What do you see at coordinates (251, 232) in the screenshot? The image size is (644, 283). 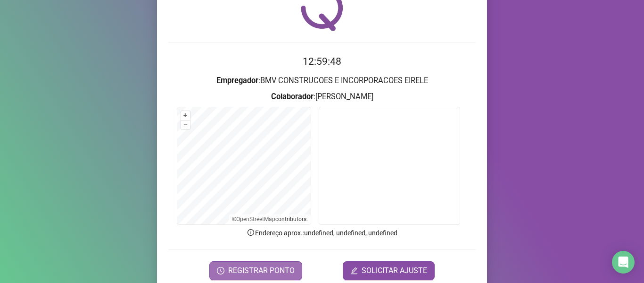 I see `span: info-circle` at bounding box center [251, 232].